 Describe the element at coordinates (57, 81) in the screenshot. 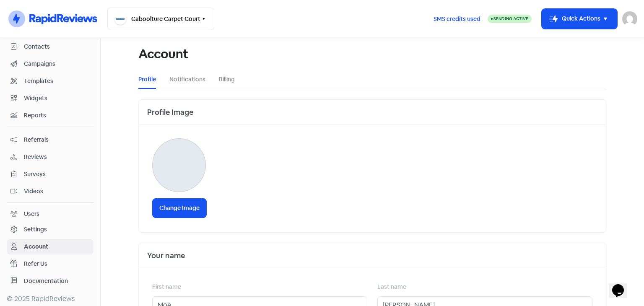

I see `span: Templates` at that location.